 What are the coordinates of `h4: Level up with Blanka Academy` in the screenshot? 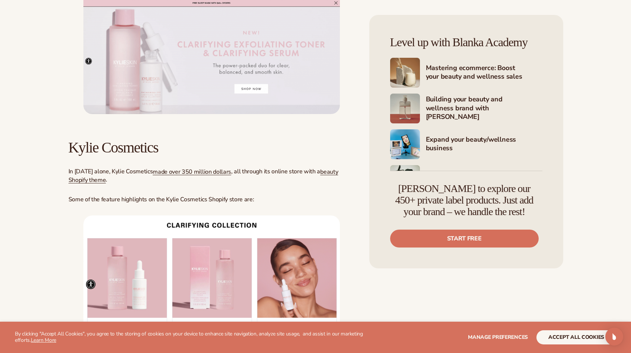 It's located at (466, 42).